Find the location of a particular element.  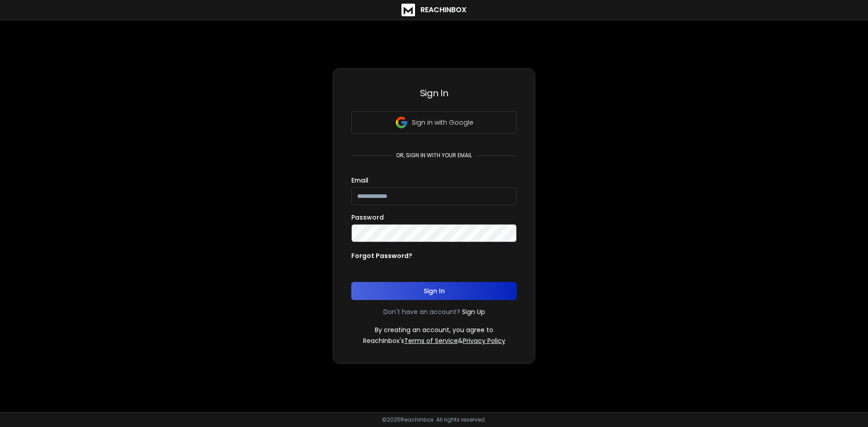

span: Terms of Service is located at coordinates (430, 340).